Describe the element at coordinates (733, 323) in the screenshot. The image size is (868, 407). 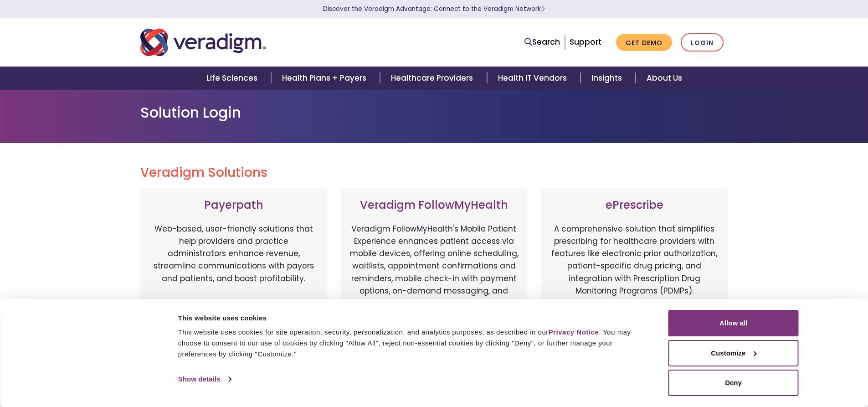
I see `button: Allow all` at that location.